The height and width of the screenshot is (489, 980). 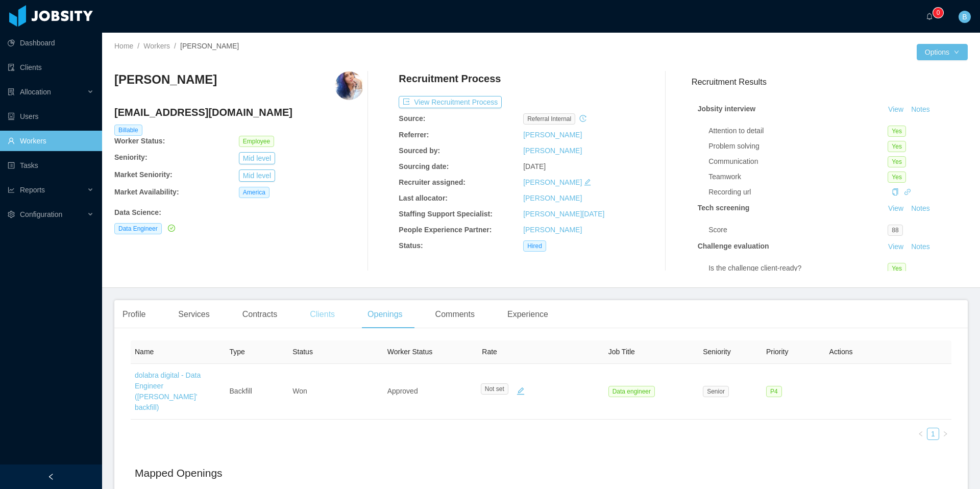 I want to click on span: Rate, so click(x=490, y=352).